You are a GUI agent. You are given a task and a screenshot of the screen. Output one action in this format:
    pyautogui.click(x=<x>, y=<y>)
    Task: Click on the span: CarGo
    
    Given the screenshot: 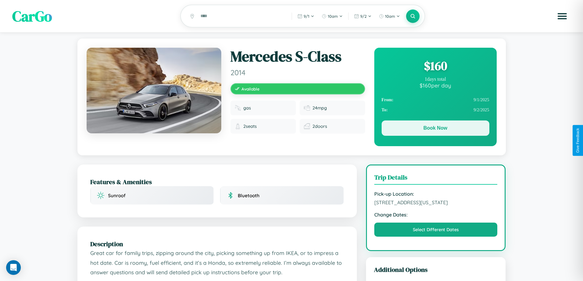 What is the action you would take?
    pyautogui.click(x=32, y=16)
    